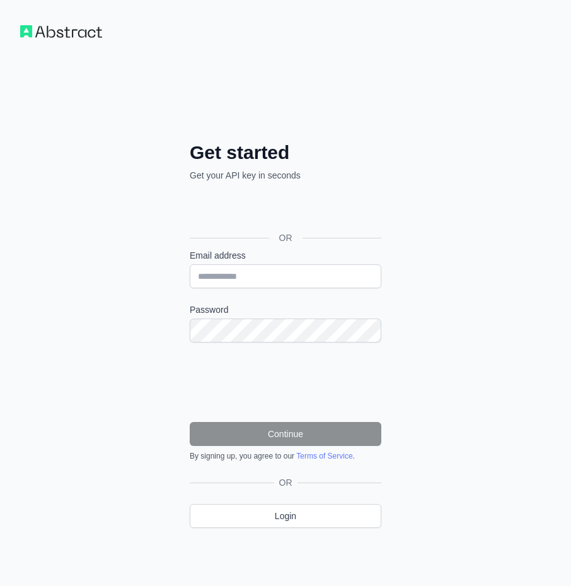 The width and height of the screenshot is (571, 586). I want to click on label: Password, so click(286, 309).